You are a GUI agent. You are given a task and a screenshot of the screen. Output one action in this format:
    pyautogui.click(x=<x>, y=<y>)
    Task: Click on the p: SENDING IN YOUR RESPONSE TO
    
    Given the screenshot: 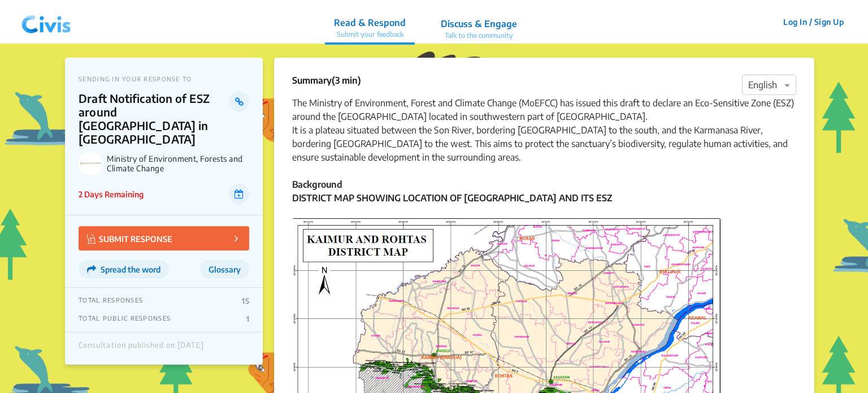 What is the action you would take?
    pyautogui.click(x=164, y=79)
    